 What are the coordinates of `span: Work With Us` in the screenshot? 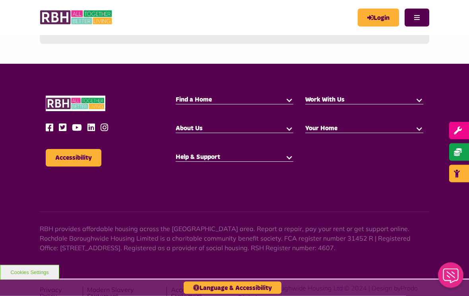 It's located at (325, 100).